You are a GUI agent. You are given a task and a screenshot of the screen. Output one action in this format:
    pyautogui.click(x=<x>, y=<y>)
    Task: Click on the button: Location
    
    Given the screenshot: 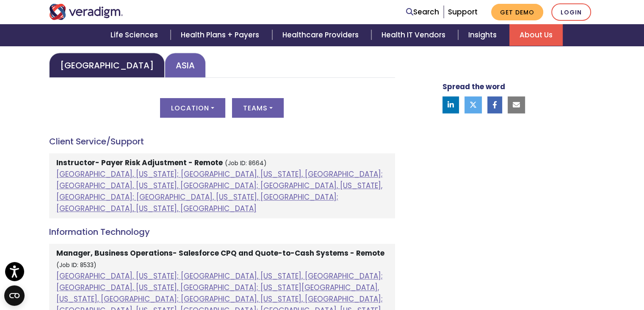 What is the action you would take?
    pyautogui.click(x=193, y=107)
    